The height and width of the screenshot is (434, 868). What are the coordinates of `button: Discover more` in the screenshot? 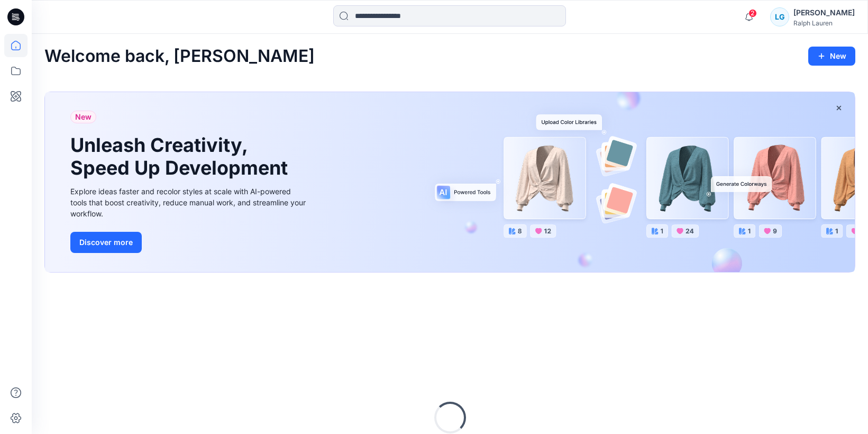 It's located at (106, 243).